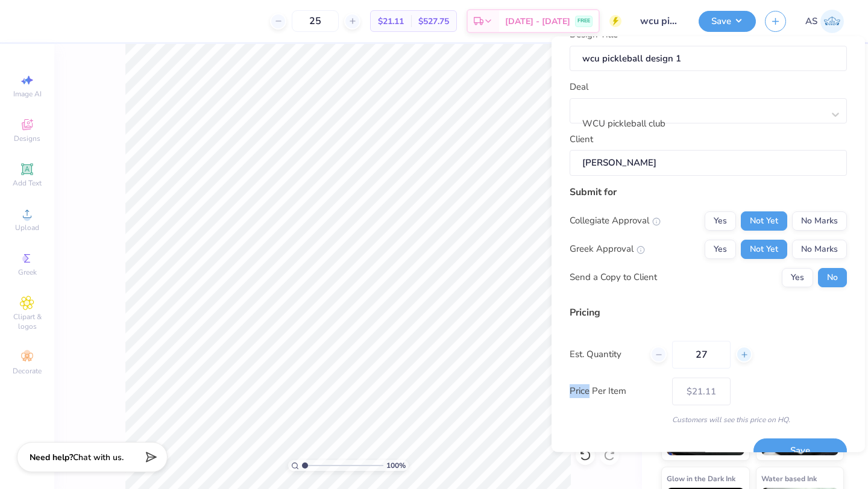 The height and width of the screenshot is (489, 868). I want to click on label: Client, so click(581, 139).